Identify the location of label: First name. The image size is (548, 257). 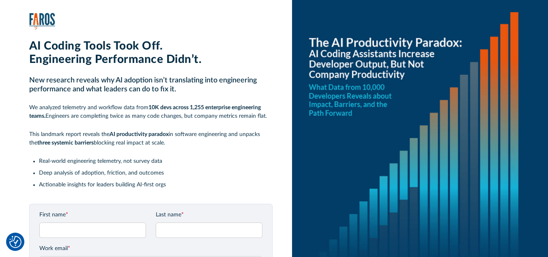
(93, 215).